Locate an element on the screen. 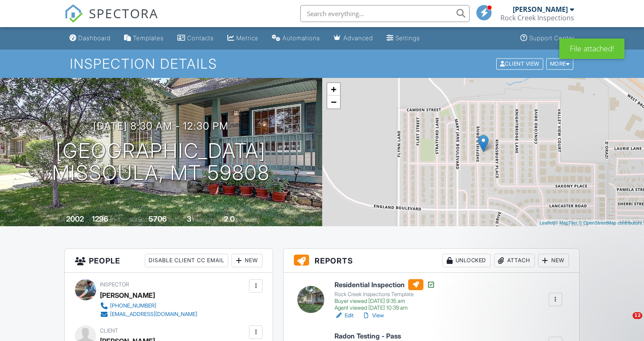 The image size is (644, 341). span: sq. ft. is located at coordinates (115, 219).